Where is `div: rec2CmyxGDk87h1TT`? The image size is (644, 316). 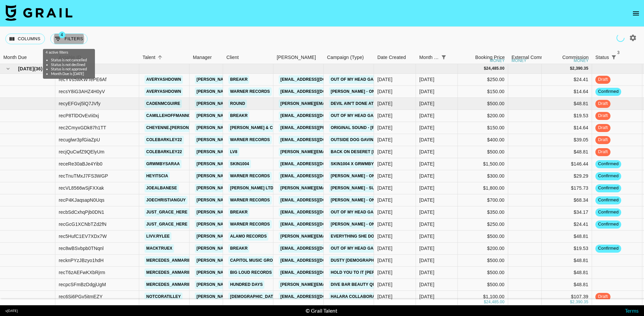
div: rec2CmyxGDk87h1TT is located at coordinates (82, 127).